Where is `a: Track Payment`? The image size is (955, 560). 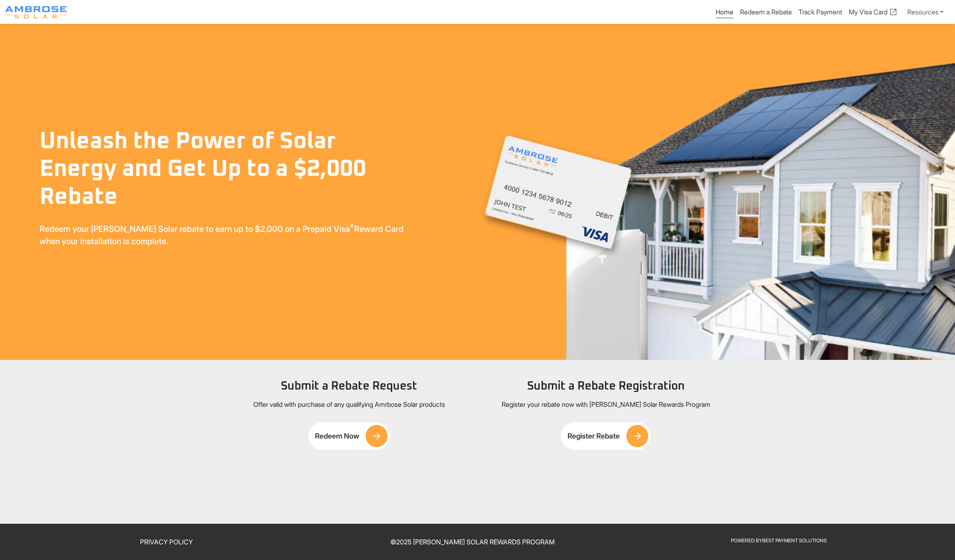 a: Track Payment is located at coordinates (820, 12).